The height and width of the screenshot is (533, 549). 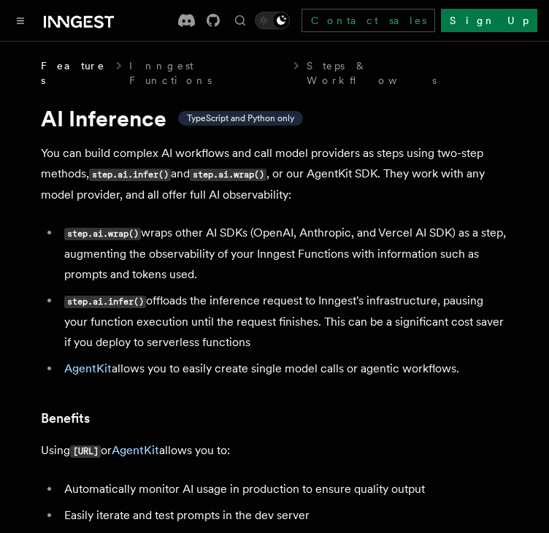 What do you see at coordinates (20, 20) in the screenshot?
I see `button: Toggle navigation` at bounding box center [20, 20].